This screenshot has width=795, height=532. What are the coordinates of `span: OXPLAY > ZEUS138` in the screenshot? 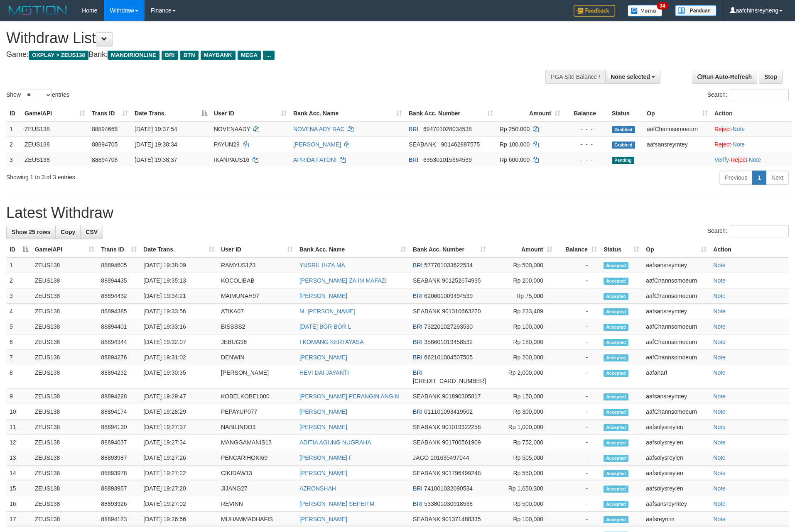 It's located at (59, 55).